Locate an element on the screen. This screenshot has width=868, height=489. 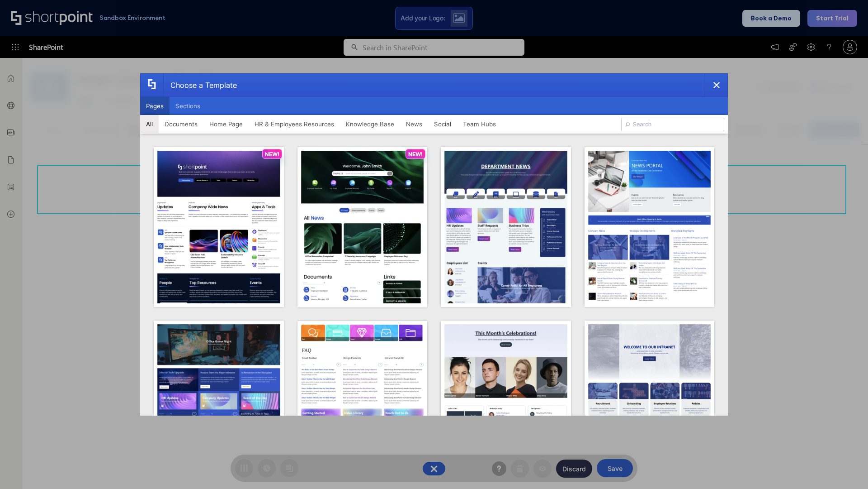
div: template selector is located at coordinates (434, 244).